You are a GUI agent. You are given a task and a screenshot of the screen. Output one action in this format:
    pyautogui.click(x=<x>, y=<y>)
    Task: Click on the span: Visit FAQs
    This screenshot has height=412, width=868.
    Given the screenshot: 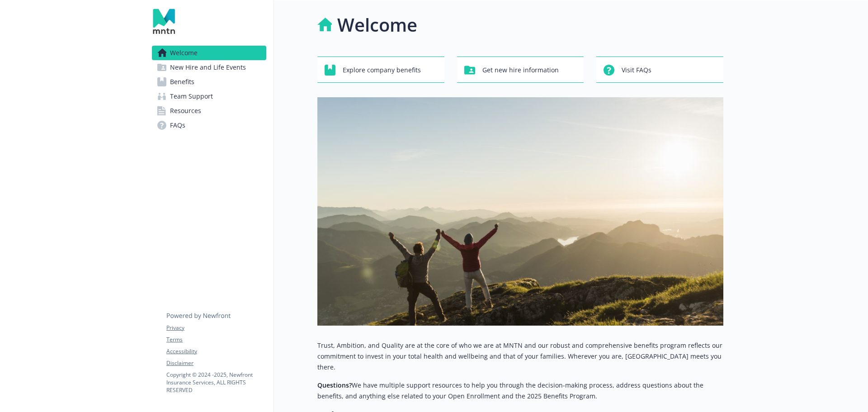 What is the action you would take?
    pyautogui.click(x=637, y=71)
    